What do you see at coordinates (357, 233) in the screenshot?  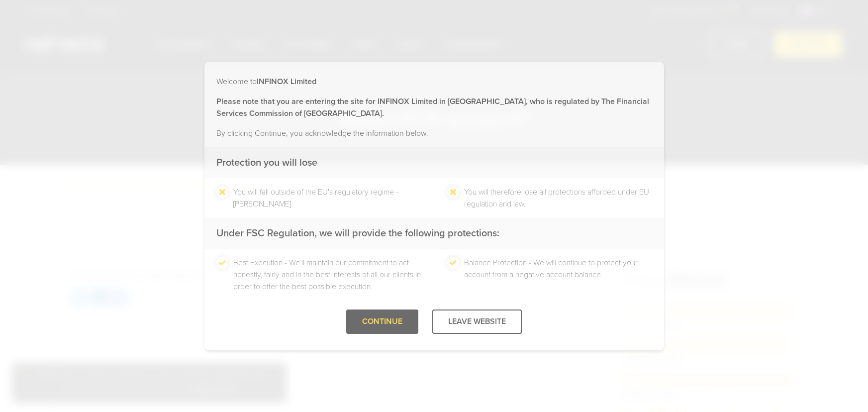 I see `strong: Under FSC Regulation, we will provide the following protections:` at bounding box center [357, 233].